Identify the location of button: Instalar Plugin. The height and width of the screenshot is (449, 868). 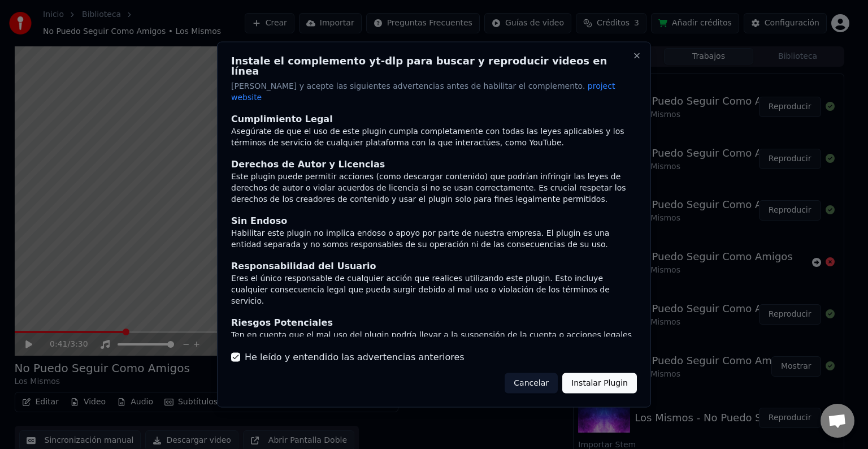
(599, 383).